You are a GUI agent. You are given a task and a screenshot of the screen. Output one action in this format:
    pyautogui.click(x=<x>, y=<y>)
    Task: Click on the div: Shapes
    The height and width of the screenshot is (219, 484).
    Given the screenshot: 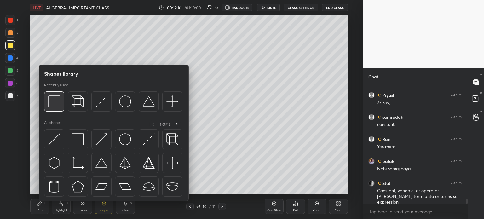 What is the action you would take?
    pyautogui.click(x=104, y=210)
    